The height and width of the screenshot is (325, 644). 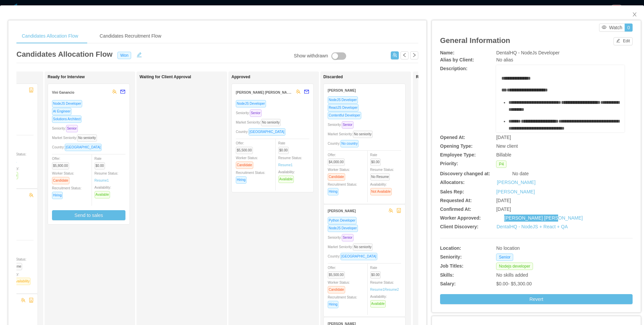 I want to click on b: Confirmed At:, so click(x=455, y=209).